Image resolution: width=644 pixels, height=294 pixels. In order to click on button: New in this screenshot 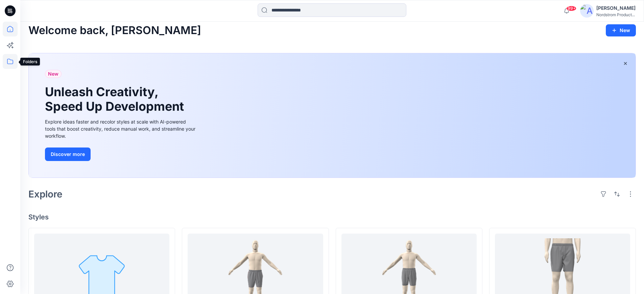, I will do `click(621, 31)`.